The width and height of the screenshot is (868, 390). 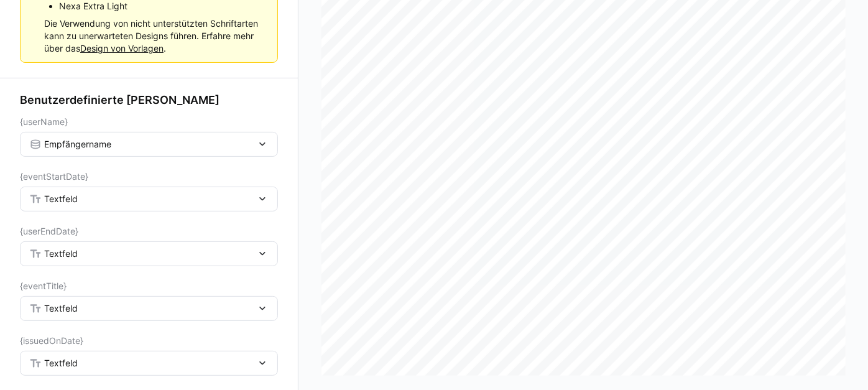 I want to click on span: Empfängername, so click(x=78, y=144).